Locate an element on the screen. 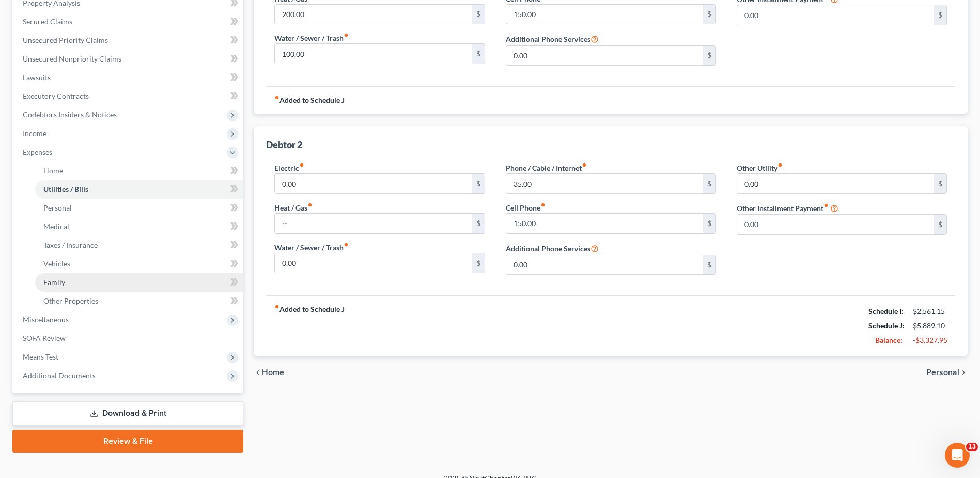  span: Means Test is located at coordinates (40, 356).